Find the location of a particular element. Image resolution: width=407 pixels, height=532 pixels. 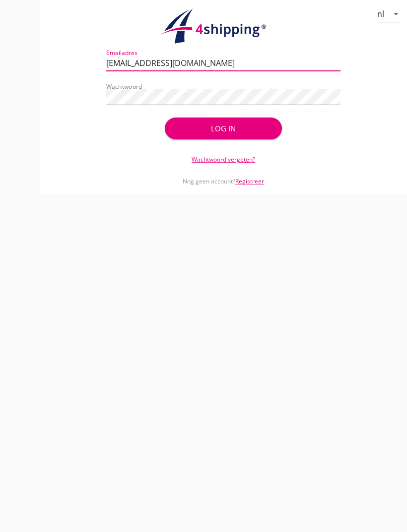

i: arrow_drop_down is located at coordinates (396, 14).